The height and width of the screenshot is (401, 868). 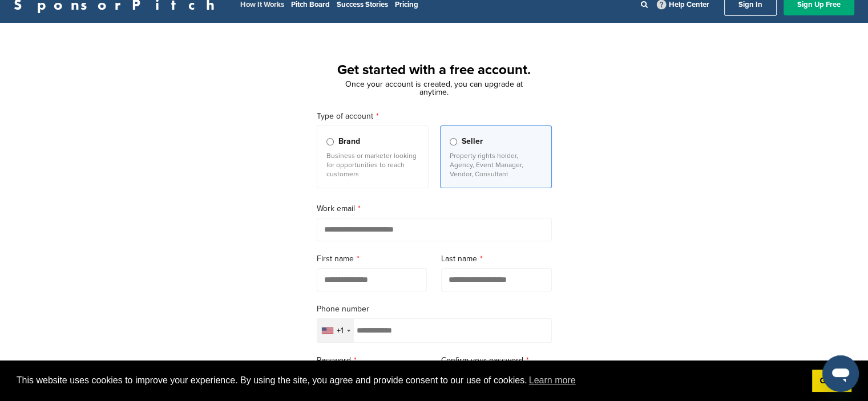 What do you see at coordinates (497, 259) in the screenshot?
I see `label: Last name` at bounding box center [497, 259].